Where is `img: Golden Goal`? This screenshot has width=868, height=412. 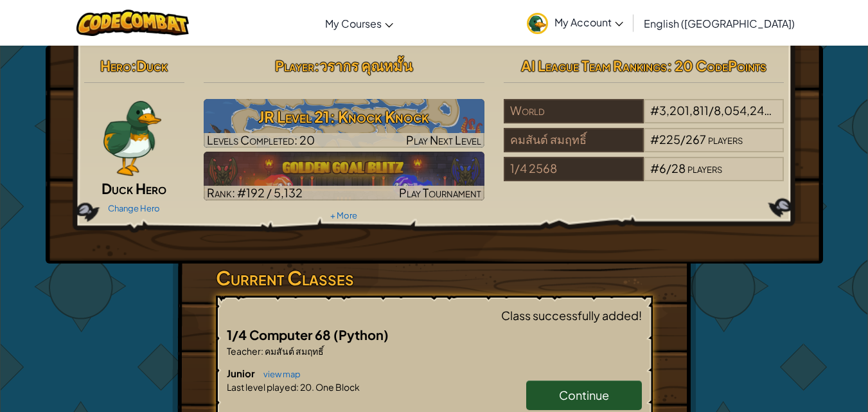 img: Golden Goal is located at coordinates (343, 176).